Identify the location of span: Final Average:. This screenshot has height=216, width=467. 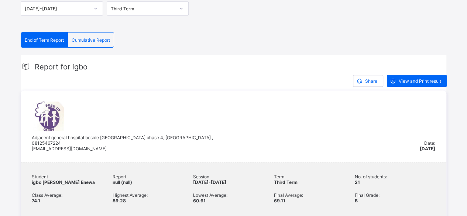
(314, 195).